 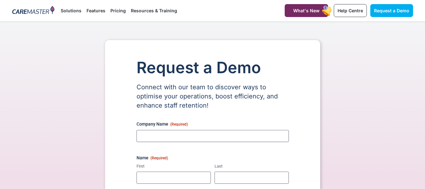 What do you see at coordinates (152, 157) in the screenshot?
I see `legend: Name` at bounding box center [152, 157].